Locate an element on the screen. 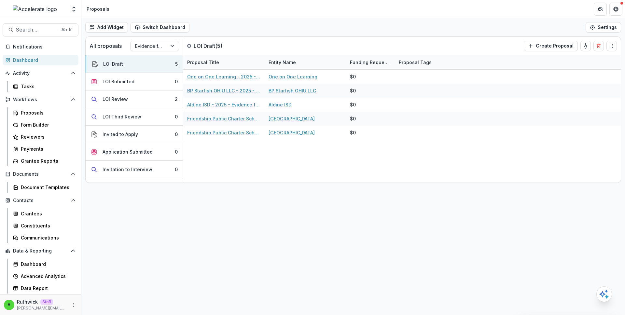  nav: breadcrumb is located at coordinates (98, 9).